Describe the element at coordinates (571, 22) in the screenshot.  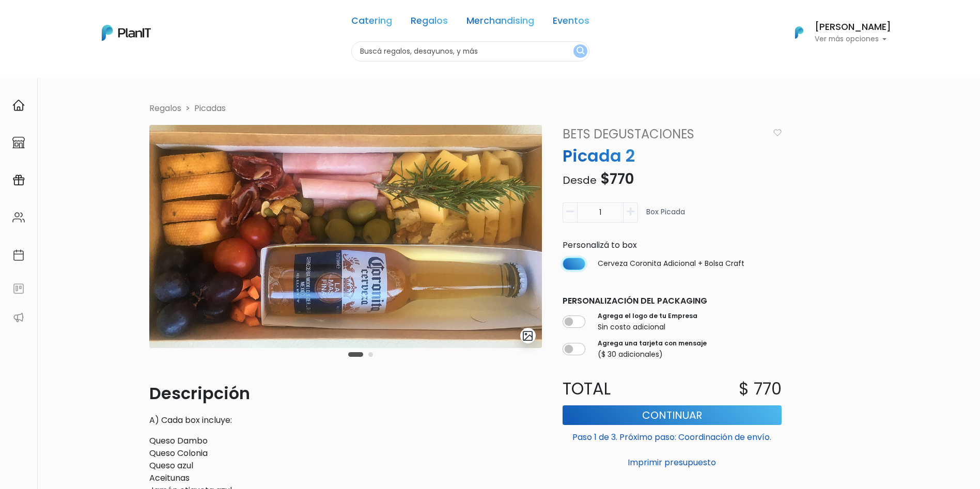
I see `a: Eventos` at that location.